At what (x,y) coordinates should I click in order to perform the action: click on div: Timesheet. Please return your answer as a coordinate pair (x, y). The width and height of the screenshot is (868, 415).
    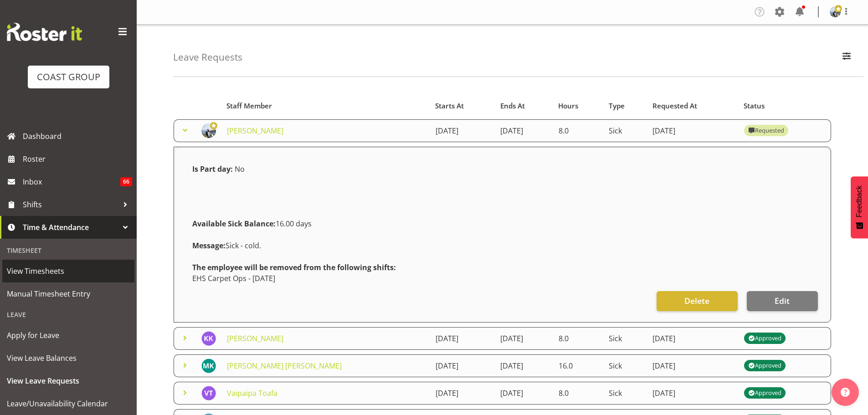
    Looking at the image, I should click on (69, 250).